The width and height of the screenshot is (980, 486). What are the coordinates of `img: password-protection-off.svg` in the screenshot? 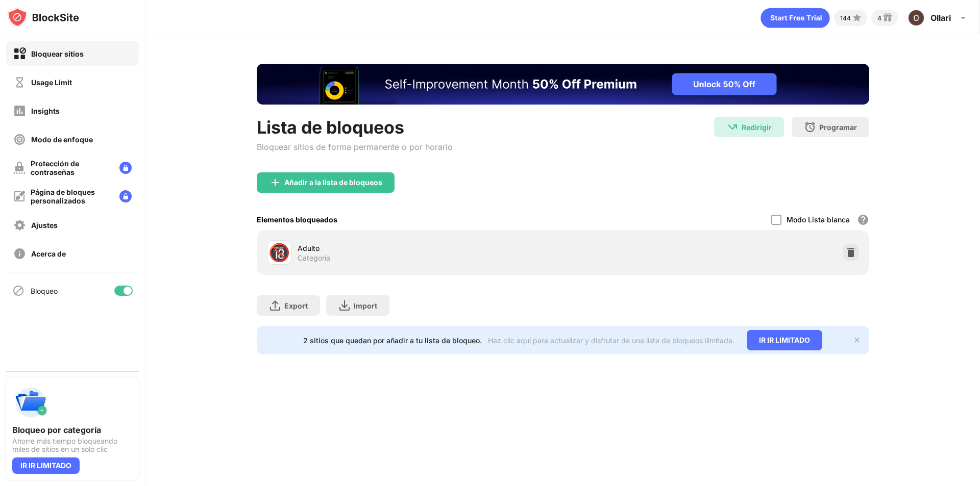 It's located at (20, 168).